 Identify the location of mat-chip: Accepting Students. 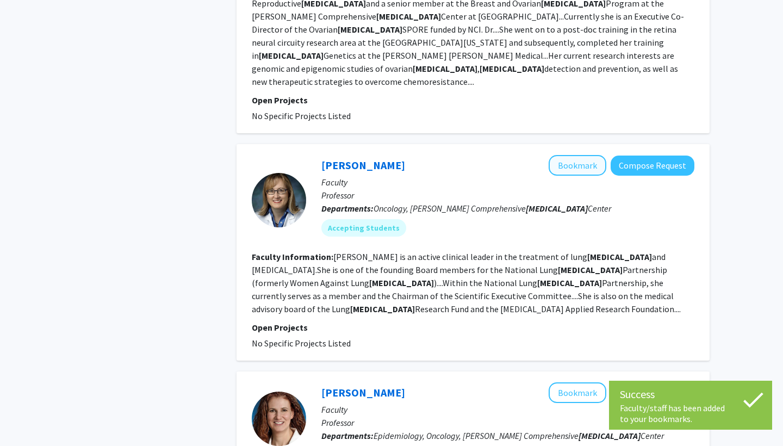
(364, 228).